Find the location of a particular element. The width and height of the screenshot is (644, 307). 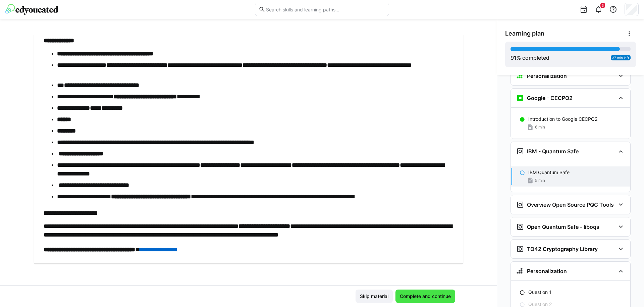

span: 3 is located at coordinates (603, 5).